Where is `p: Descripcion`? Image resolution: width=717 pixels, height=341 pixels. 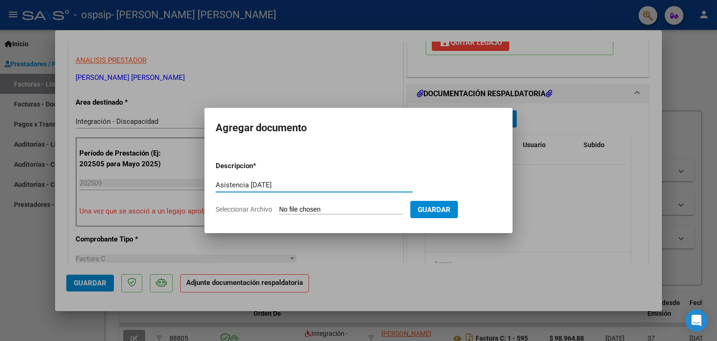 p: Descripcion is located at coordinates (258, 166).